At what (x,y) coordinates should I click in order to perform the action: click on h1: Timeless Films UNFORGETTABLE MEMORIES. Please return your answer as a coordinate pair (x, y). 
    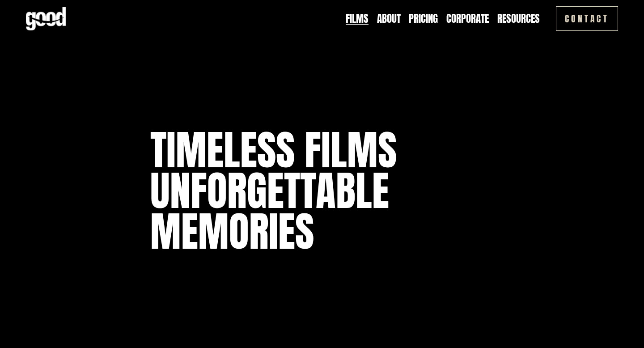
    Looking at the image, I should click on (322, 190).